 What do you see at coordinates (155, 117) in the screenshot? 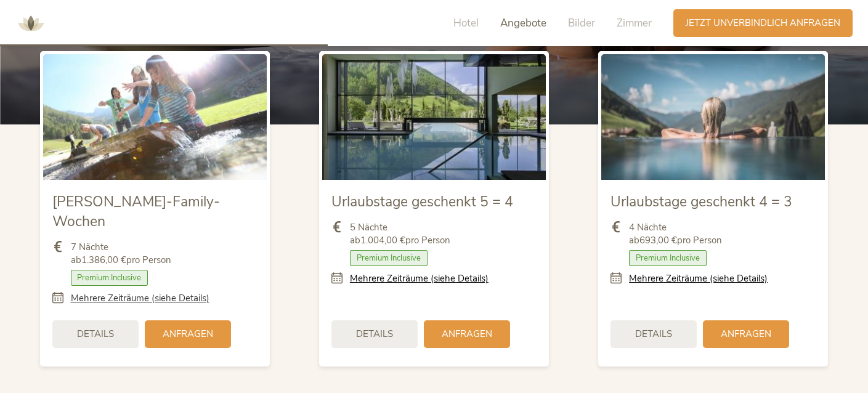
I see `img: Sommer-Family-Wochen` at bounding box center [155, 117].